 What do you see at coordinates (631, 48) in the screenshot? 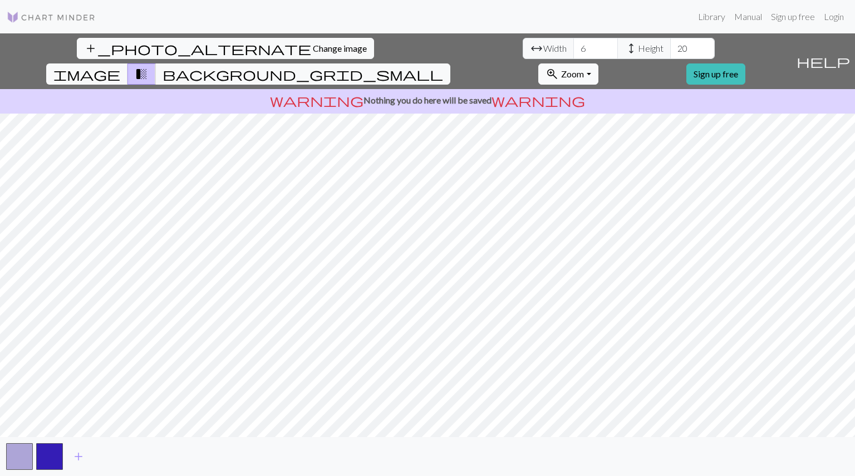
I see `span: height` at bounding box center [631, 48].